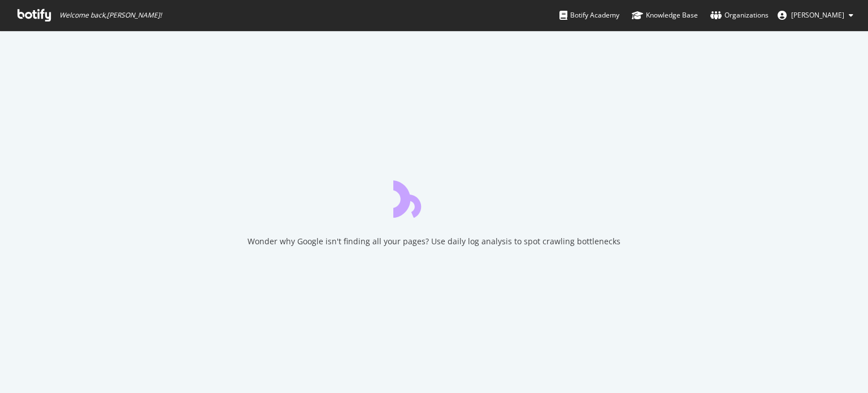  I want to click on div: Knowledge Base, so click(664, 16).